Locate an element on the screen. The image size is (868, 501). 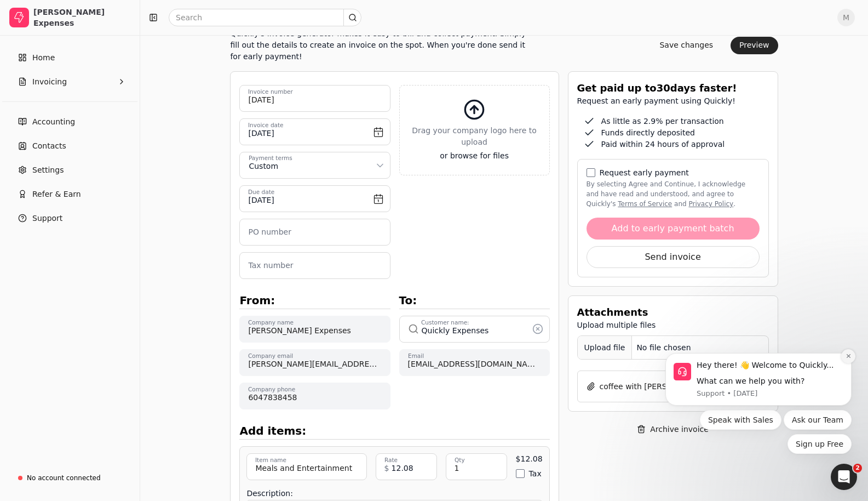
label: Invoice number is located at coordinates (270, 92).